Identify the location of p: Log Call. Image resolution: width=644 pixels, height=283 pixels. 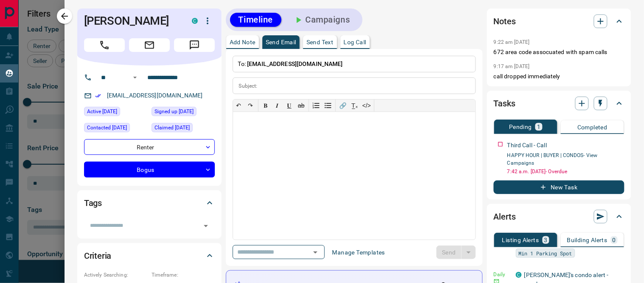
(355, 42).